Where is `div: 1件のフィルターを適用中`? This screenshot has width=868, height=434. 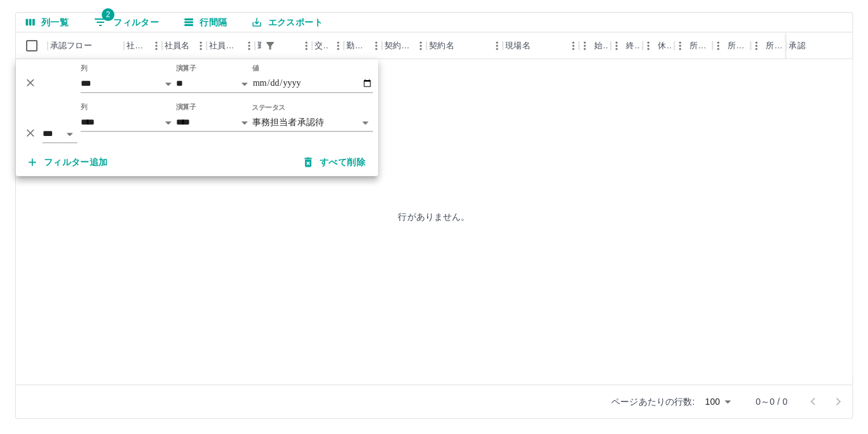
div: 1件のフィルターを適用中 is located at coordinates (270, 46).